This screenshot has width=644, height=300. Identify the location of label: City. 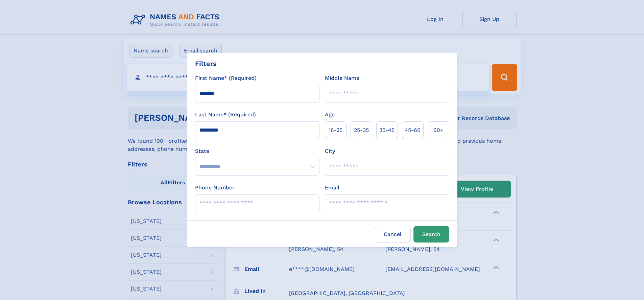
(330, 151).